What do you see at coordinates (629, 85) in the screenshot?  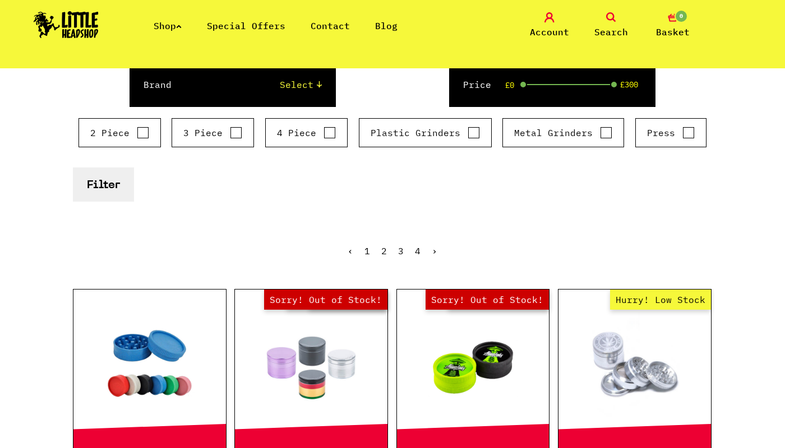 I see `span: £300` at bounding box center [629, 85].